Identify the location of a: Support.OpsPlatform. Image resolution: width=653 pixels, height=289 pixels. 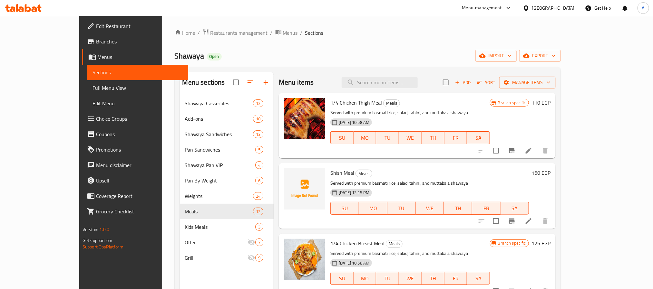
(103, 247).